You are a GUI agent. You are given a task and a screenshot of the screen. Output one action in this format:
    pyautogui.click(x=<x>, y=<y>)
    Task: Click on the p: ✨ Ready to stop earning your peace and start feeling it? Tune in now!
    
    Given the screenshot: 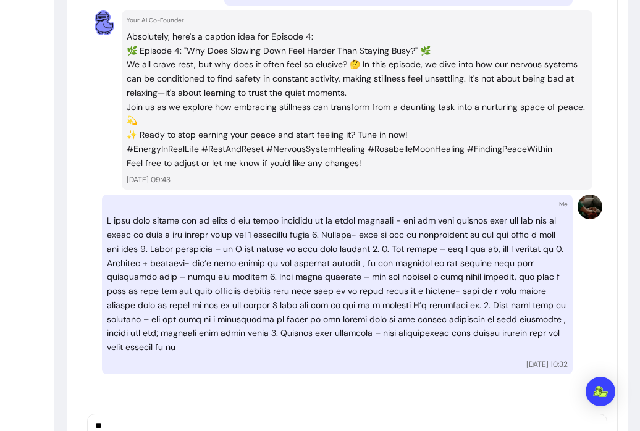 What is the action you would take?
    pyautogui.click(x=357, y=135)
    